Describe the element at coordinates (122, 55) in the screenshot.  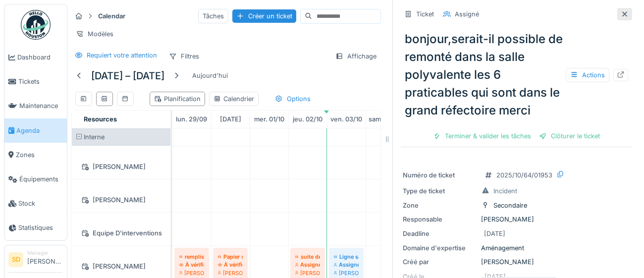
I see `div: Requiert votre attention` at that location.